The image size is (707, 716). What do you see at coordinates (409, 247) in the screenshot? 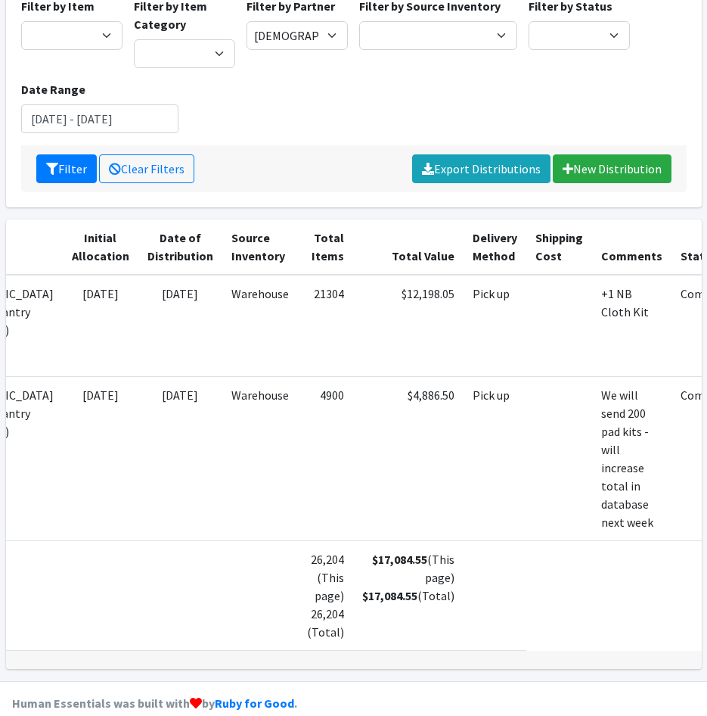
I see `th: Total Value` at bounding box center [409, 247].